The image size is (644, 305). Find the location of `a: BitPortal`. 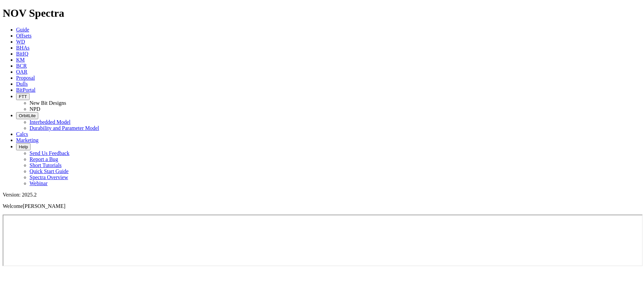

a: BitPortal is located at coordinates (26, 90).